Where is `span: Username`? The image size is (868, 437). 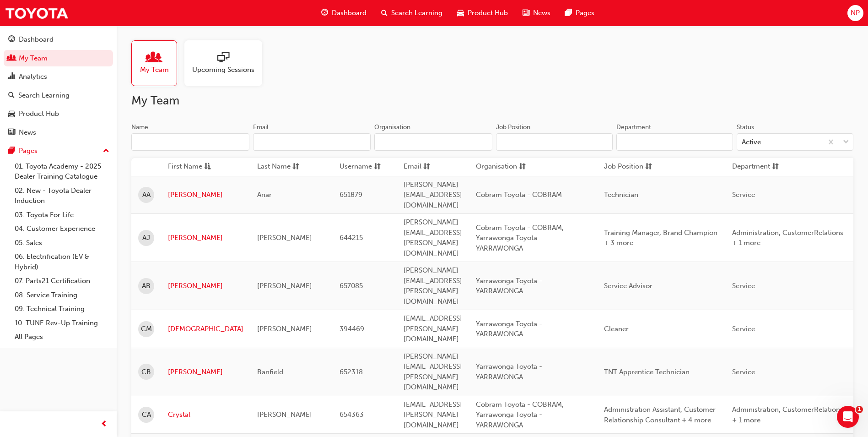
span: Username is located at coordinates (356, 167).